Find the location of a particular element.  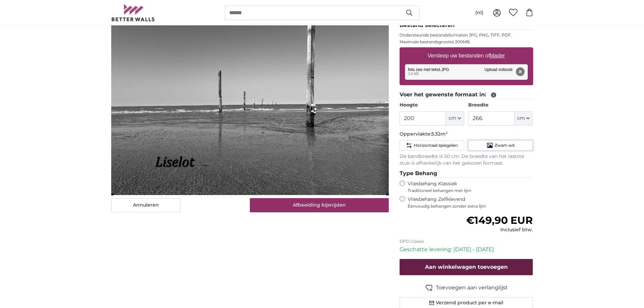

label: Vliesbehang Klassiek is located at coordinates (464, 187).